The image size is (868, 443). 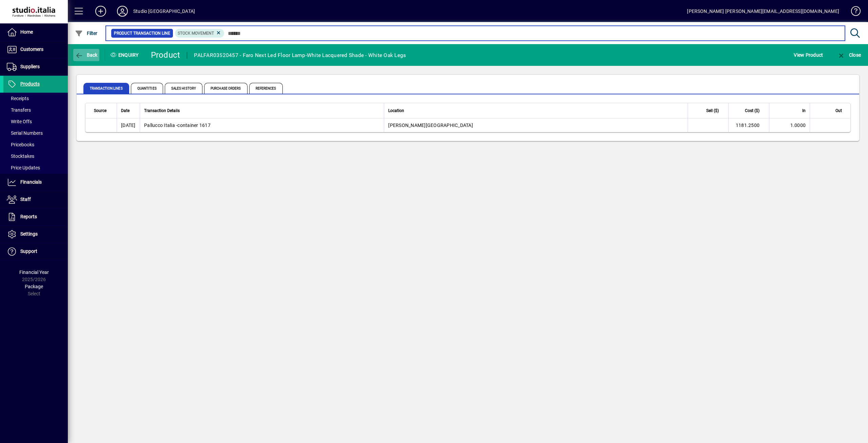 What do you see at coordinates (798, 125) in the screenshot?
I see `span: 1.0000` at bounding box center [798, 125].